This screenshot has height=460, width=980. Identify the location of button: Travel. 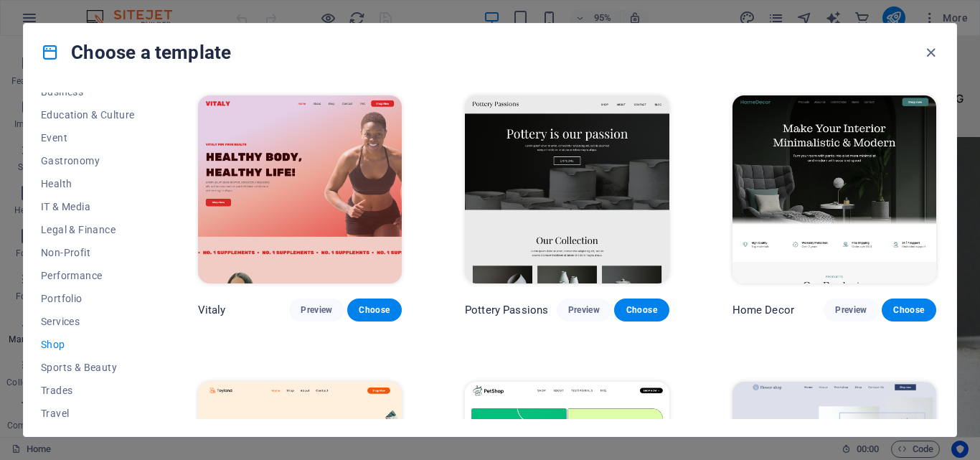
(87, 414).